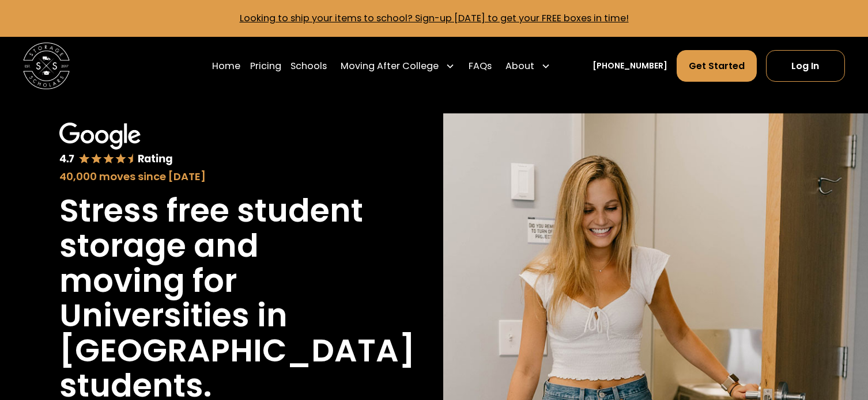 The width and height of the screenshot is (868, 400). Describe the element at coordinates (519, 66) in the screenshot. I see `div: About` at that location.